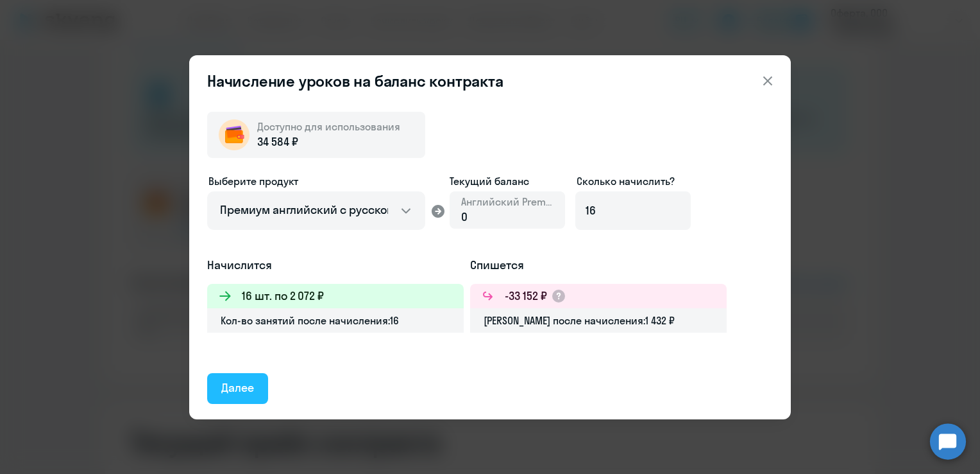  What do you see at coordinates (329, 126) in the screenshot?
I see `span: Доступно для использования` at bounding box center [329, 126].